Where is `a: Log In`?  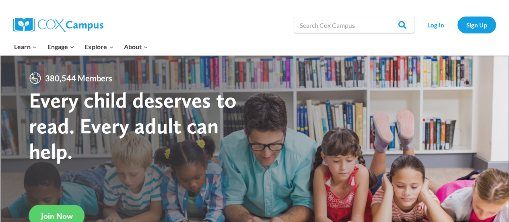
a: Log In is located at coordinates (436, 25).